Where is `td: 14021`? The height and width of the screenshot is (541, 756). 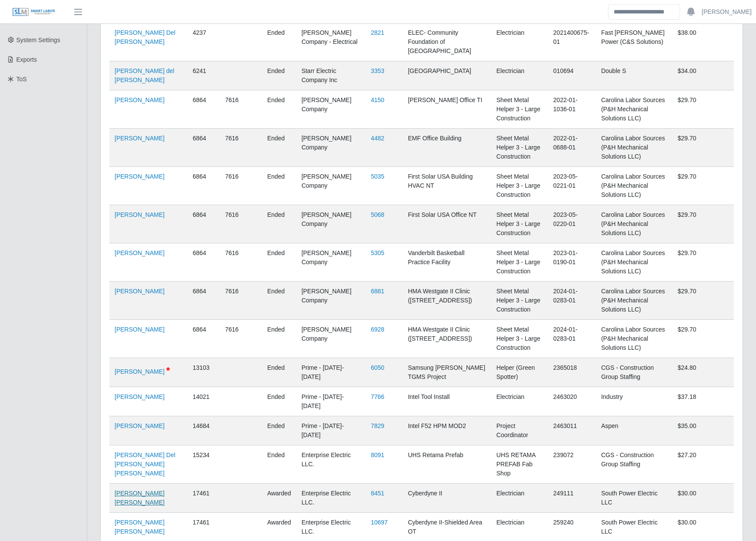
td: 14021 is located at coordinates (204, 402).